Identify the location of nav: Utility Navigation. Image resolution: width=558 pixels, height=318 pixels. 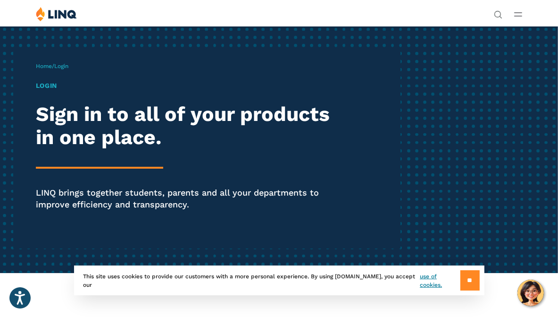
(498, 12).